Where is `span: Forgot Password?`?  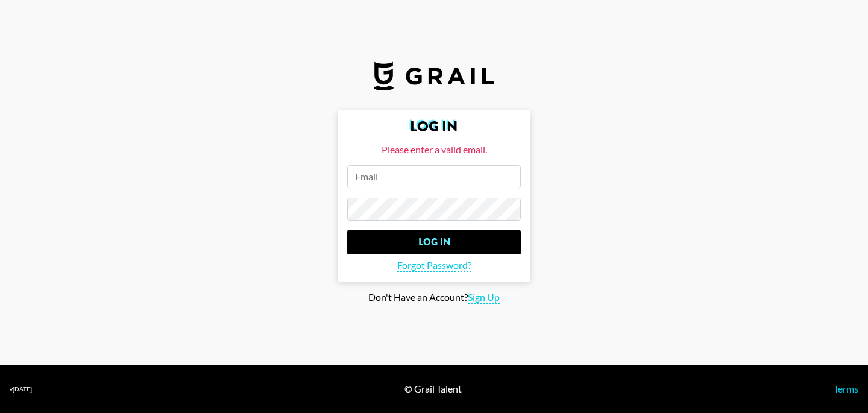 span: Forgot Password? is located at coordinates (434, 265).